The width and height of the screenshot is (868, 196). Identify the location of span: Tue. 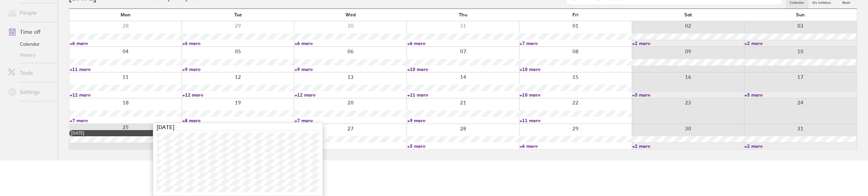
(238, 15).